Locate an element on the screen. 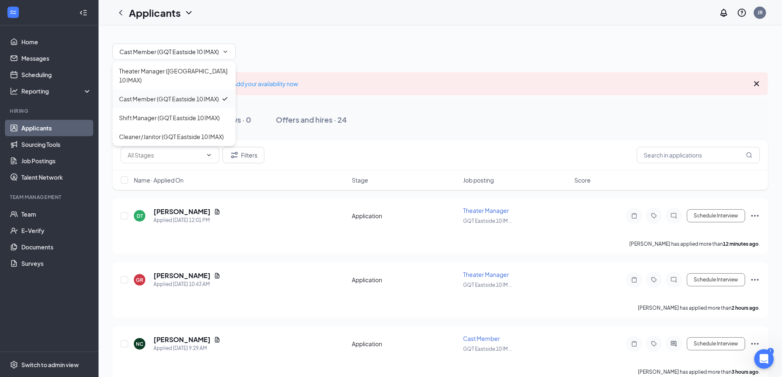 The height and width of the screenshot is (377, 782). svg: Notifications is located at coordinates (724, 13).